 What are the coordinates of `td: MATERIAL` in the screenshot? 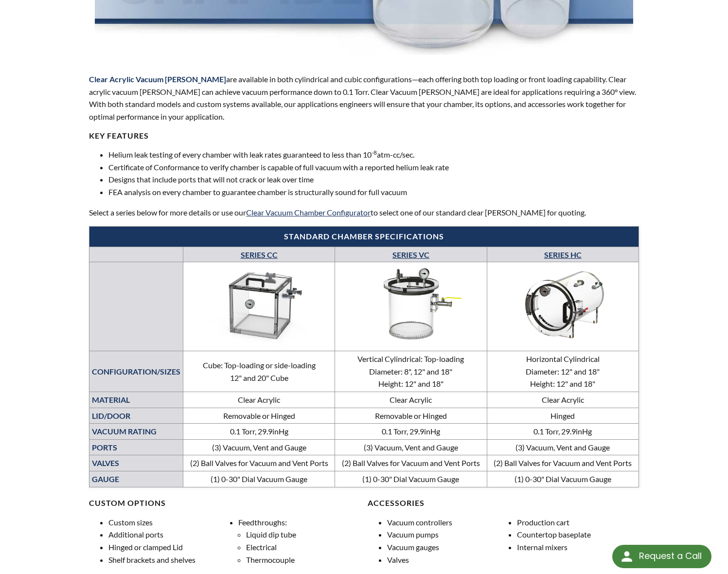 It's located at (136, 399).